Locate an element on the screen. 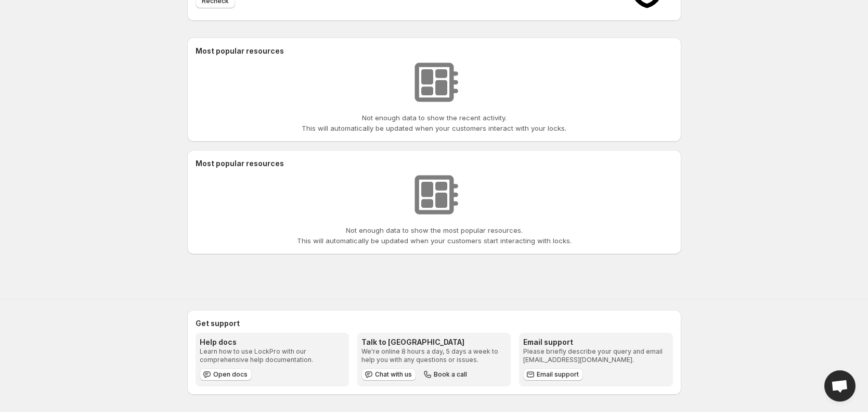 This screenshot has height=412, width=868. p: Not enough data to show the most popular resources. This will automatically be updated when your ... is located at coordinates (435, 235).